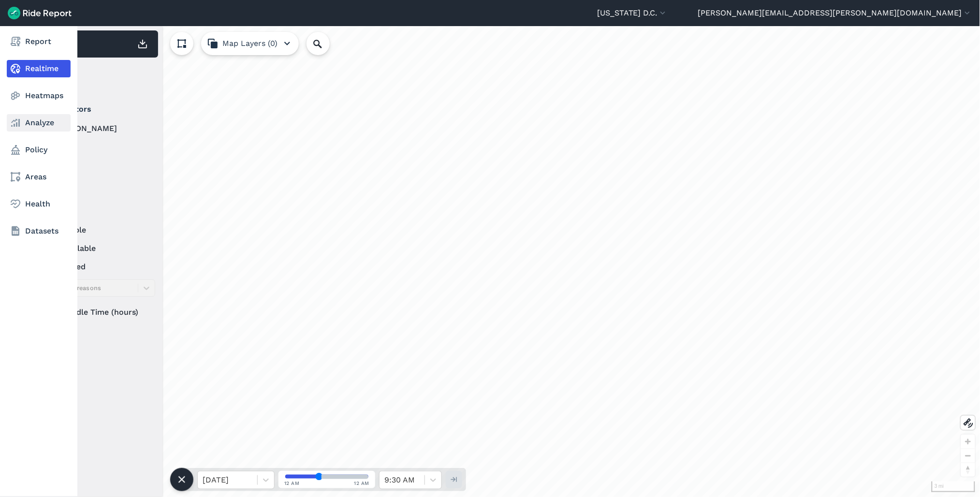 The height and width of the screenshot is (497, 980). Describe the element at coordinates (96, 211) in the screenshot. I see `summary: Status` at that location.